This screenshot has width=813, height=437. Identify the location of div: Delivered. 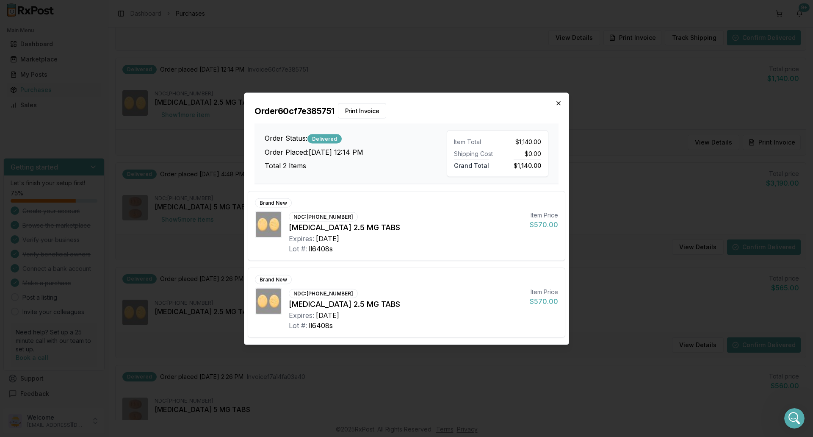
(324, 139).